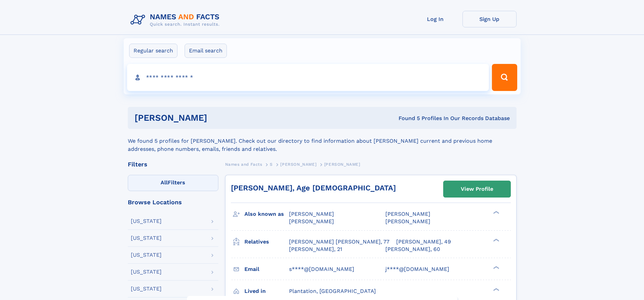  I want to click on label: Email search, so click(206, 50).